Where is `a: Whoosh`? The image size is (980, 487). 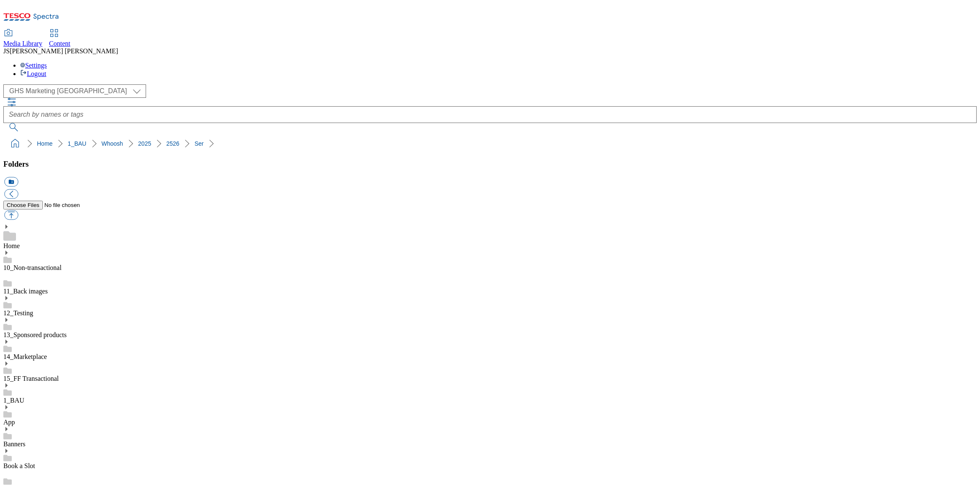 a: Whoosh is located at coordinates (112, 144).